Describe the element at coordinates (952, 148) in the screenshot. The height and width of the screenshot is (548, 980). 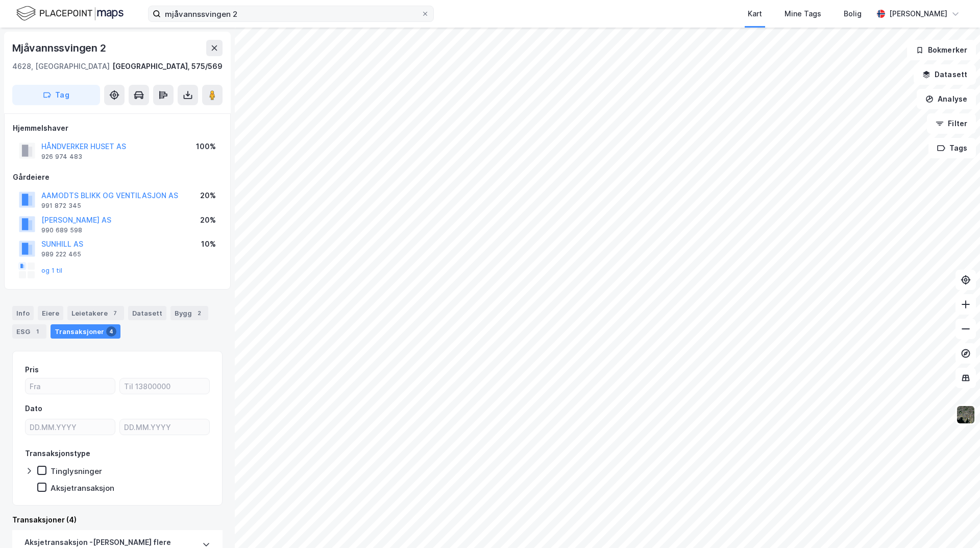
I see `button: Tags` at that location.